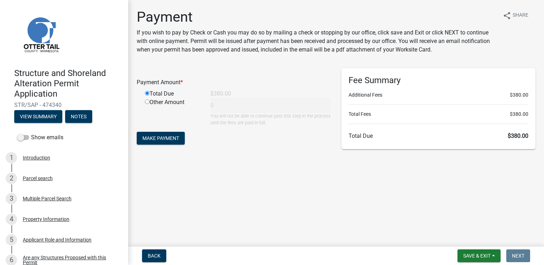  I want to click on button: Notes, so click(79, 117).